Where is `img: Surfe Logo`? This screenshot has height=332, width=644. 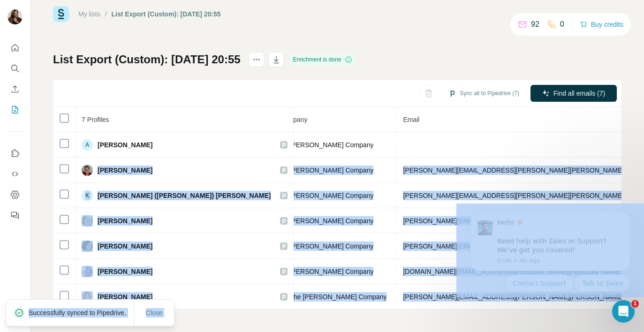
img: Surfe Logo is located at coordinates (61, 14).